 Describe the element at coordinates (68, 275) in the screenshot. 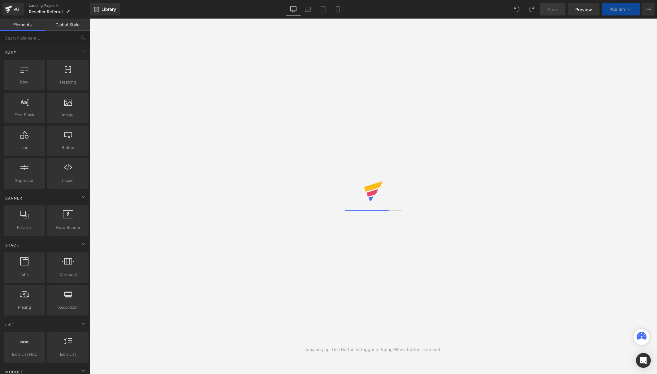

I see `span: Carousel` at that location.